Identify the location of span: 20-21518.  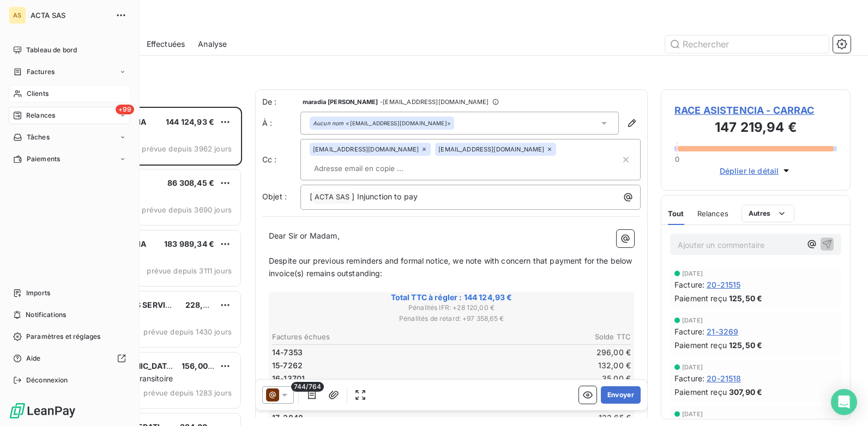
(723, 378).